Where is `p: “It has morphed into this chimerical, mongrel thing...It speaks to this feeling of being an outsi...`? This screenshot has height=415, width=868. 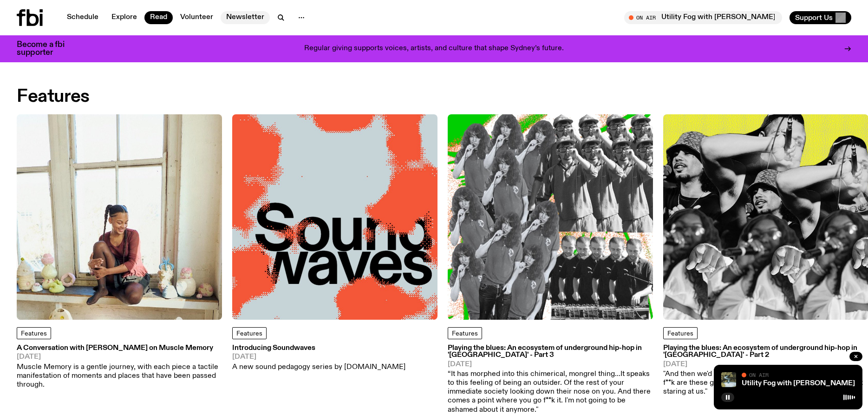
p: “It has morphed into this chimerical, mongrel thing...It speaks to this feeling of being an outsi... is located at coordinates (550, 392).